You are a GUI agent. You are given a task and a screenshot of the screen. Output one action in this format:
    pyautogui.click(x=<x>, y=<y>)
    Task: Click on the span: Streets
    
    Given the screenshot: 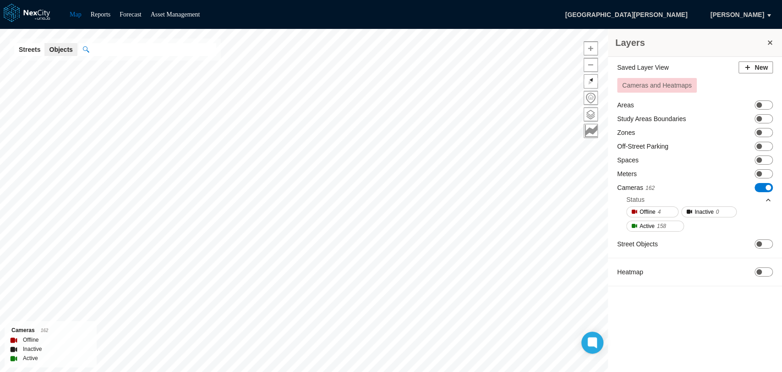 What is the action you would take?
    pyautogui.click(x=29, y=49)
    